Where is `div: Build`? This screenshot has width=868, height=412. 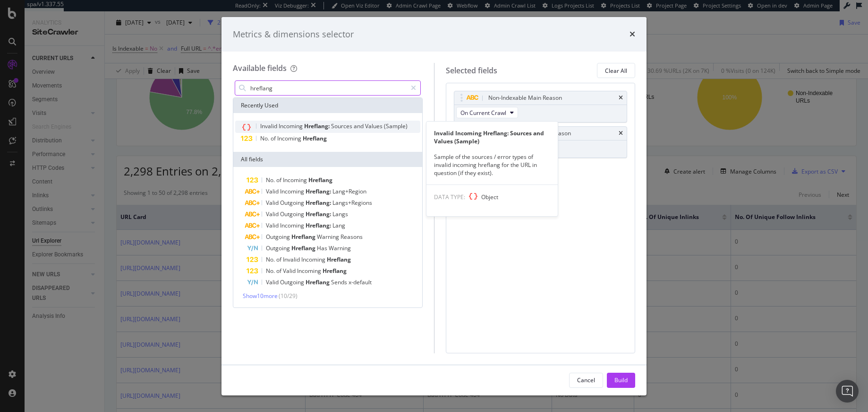 div: Build is located at coordinates (621, 380).